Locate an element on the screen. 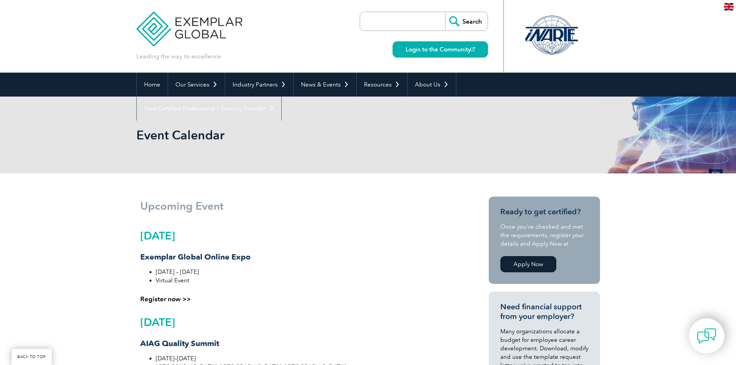 The width and height of the screenshot is (736, 365). a: Apply Now is located at coordinates (528, 264).